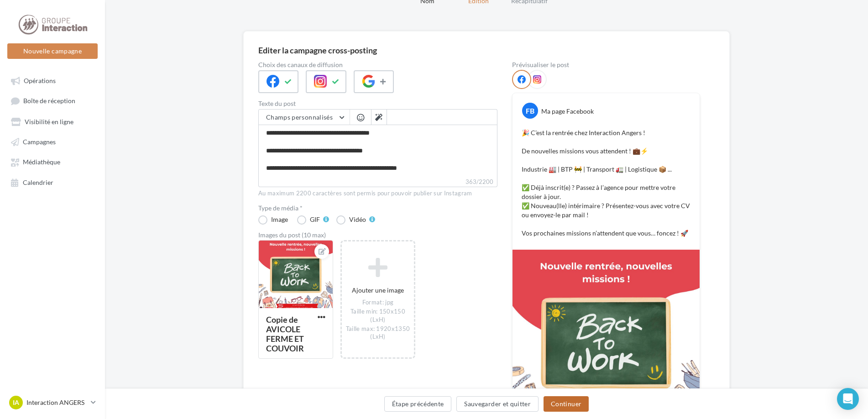 This screenshot has height=419, width=868. I want to click on div: Image, so click(279, 220).